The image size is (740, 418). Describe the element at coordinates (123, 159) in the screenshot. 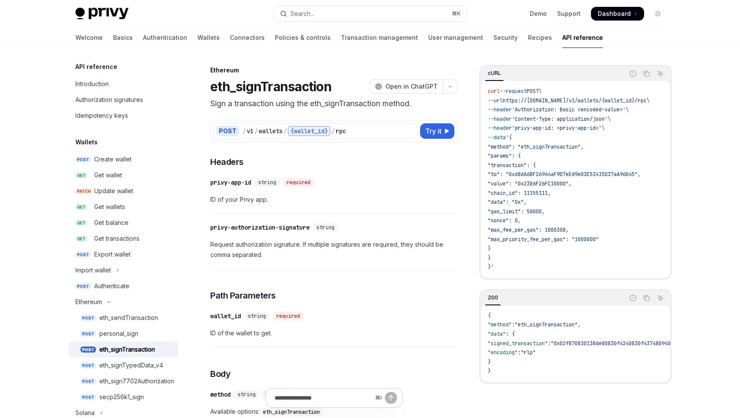

I see `a: POSTCreate wallet` at that location.